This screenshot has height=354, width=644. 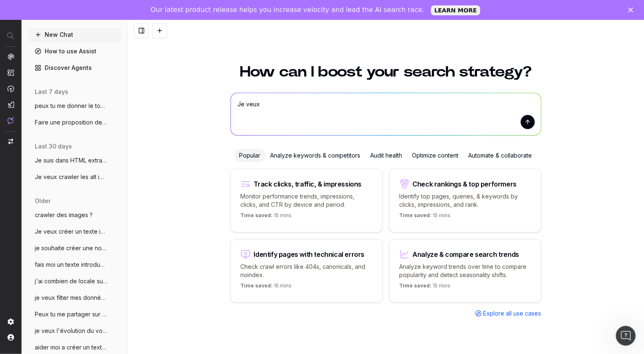 What do you see at coordinates (456, 10) in the screenshot?
I see `a: LEARN MORE` at bounding box center [456, 10].